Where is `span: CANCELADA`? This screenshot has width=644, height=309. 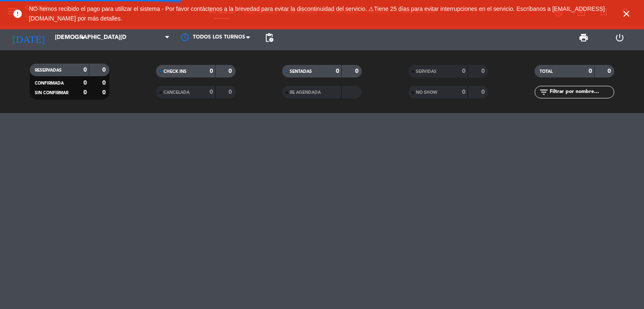 span: CANCELADA is located at coordinates (177, 92).